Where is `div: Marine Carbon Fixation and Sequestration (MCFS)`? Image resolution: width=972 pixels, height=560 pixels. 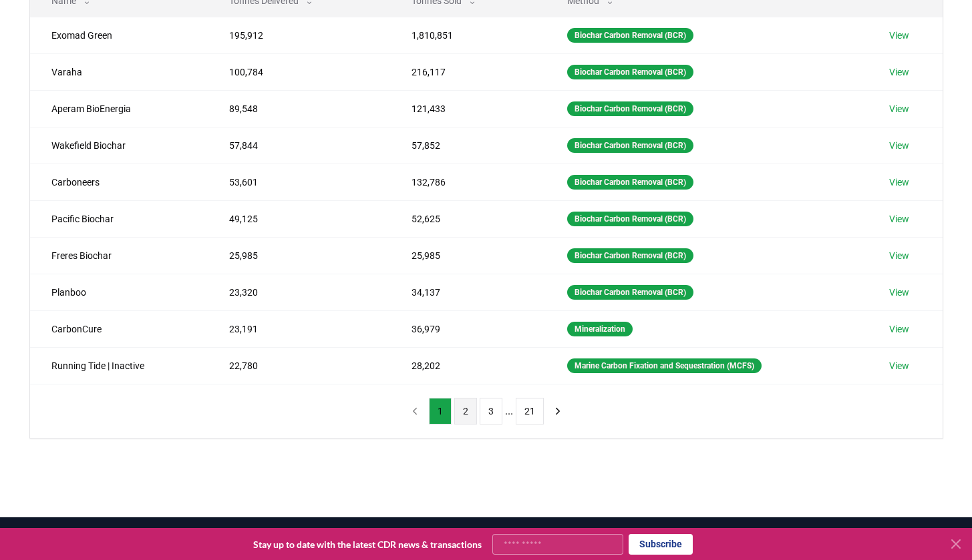
div: Marine Carbon Fixation and Sequestration (MCFS) is located at coordinates (664, 366).